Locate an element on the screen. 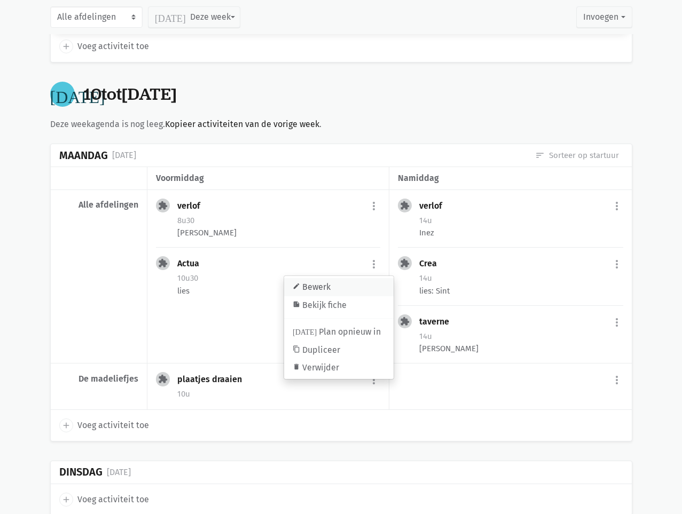 The height and width of the screenshot is (514, 682). a: Plan opnieuw in is located at coordinates (339, 332).